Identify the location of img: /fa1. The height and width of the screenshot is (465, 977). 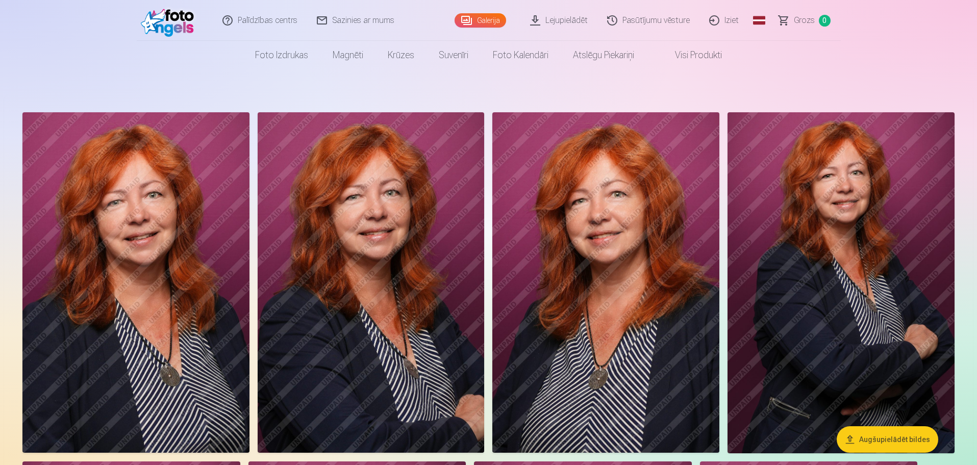
(170, 20).